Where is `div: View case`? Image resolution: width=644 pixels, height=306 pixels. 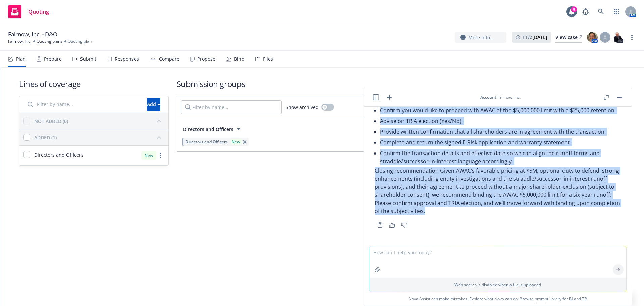
div: View case is located at coordinates (569, 37).